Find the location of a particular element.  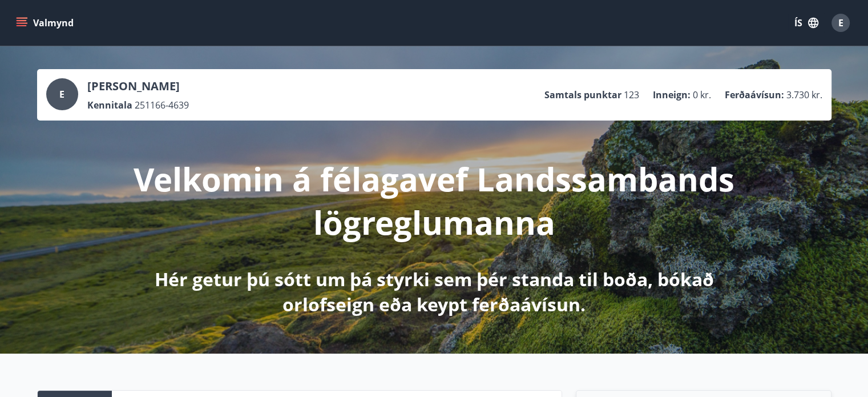

span: 123 is located at coordinates (631, 95).